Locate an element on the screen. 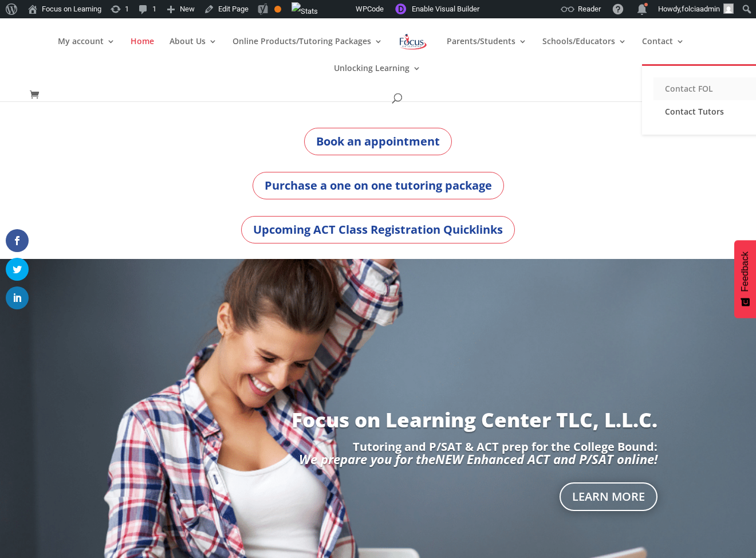  a: About Us is located at coordinates (193, 50).